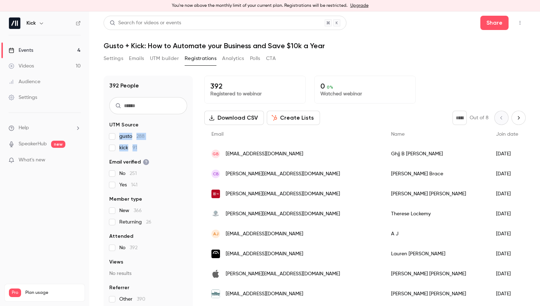  What do you see at coordinates (119, 288) in the screenshot?
I see `span: Referrer` at bounding box center [119, 288].